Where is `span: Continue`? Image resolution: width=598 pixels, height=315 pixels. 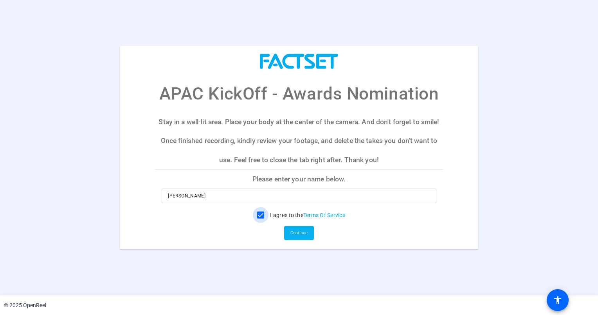
span: Continue is located at coordinates (299, 233).